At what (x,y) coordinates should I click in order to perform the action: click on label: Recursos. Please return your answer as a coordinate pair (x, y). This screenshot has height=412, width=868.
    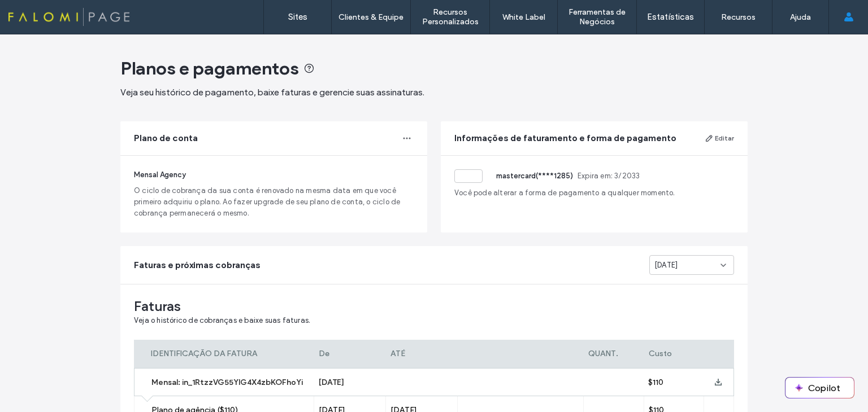
    Looking at the image, I should click on (738, 17).